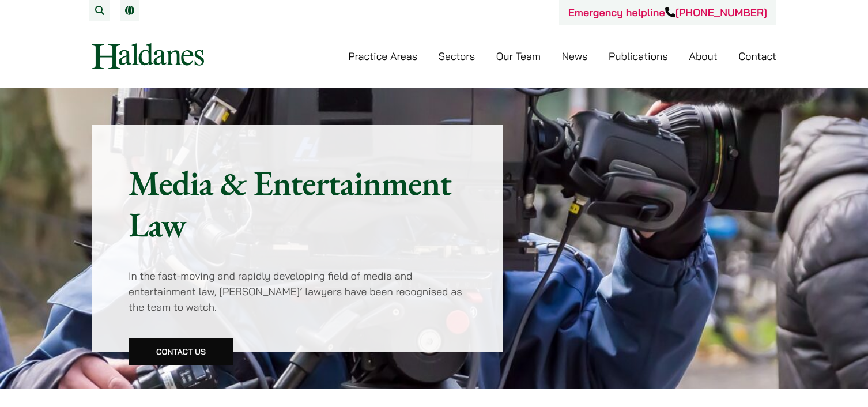  Describe the element at coordinates (574, 56) in the screenshot. I see `a: News` at that location.